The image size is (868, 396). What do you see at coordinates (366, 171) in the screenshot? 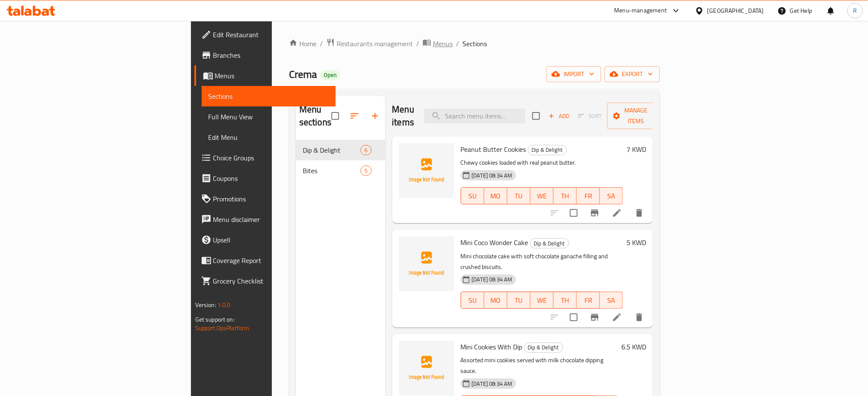
I see `span: 5` at bounding box center [366, 171].